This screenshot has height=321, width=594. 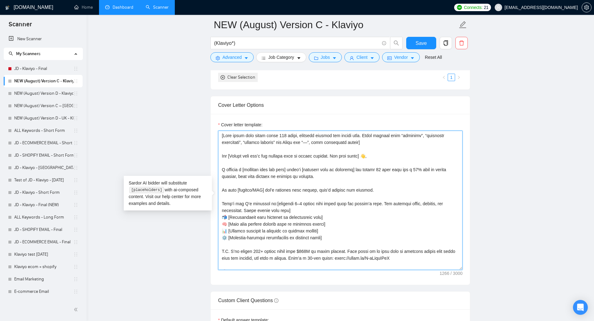 What do you see at coordinates (43, 106) in the screenshot?
I see `li: NEW (August) Version C – UK - Klaviyo` at bounding box center [43, 106].